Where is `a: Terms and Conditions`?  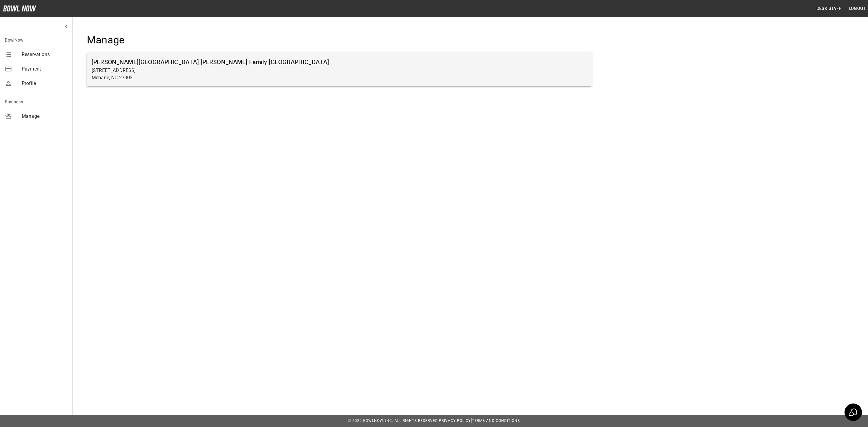 a: Terms and Conditions is located at coordinates (496, 421).